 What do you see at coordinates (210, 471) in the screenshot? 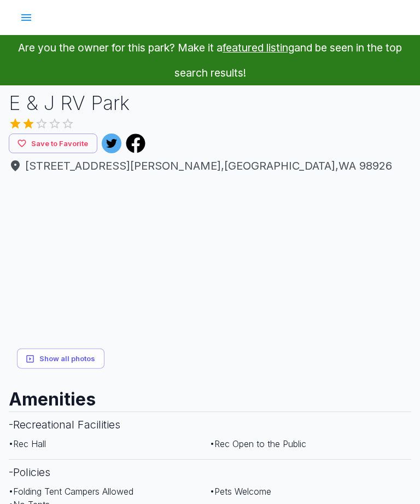
I see `h3: - Policies` at bounding box center [210, 471].